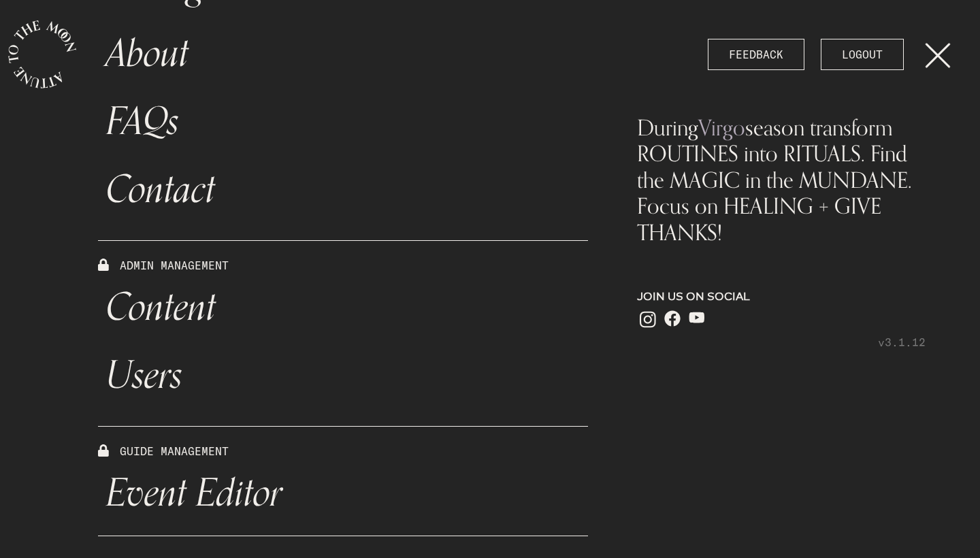  What do you see at coordinates (343, 54) in the screenshot?
I see `a: About` at bounding box center [343, 54].